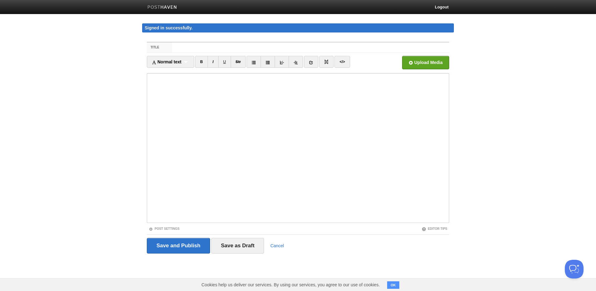 Image resolution: width=596 pixels, height=291 pixels. I want to click on a: B, so click(202, 62).